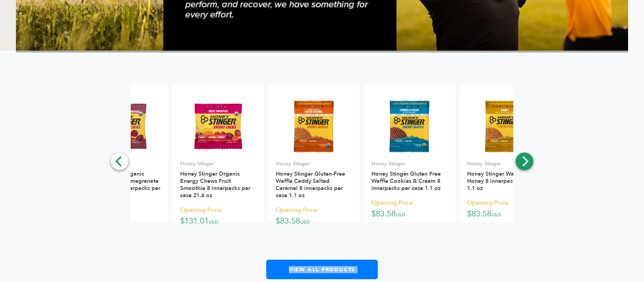 This screenshot has height=282, width=644. What do you see at coordinates (524, 161) in the screenshot?
I see `button: Next` at bounding box center [524, 161].